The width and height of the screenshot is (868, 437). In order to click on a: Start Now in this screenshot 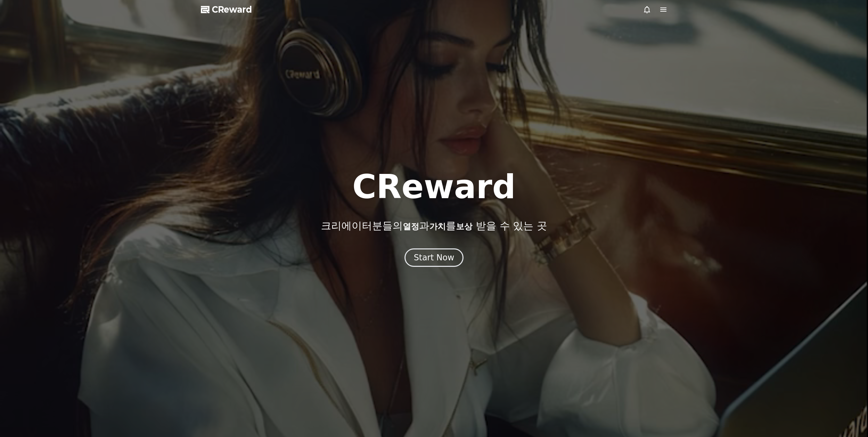, I will do `click(434, 258)`.